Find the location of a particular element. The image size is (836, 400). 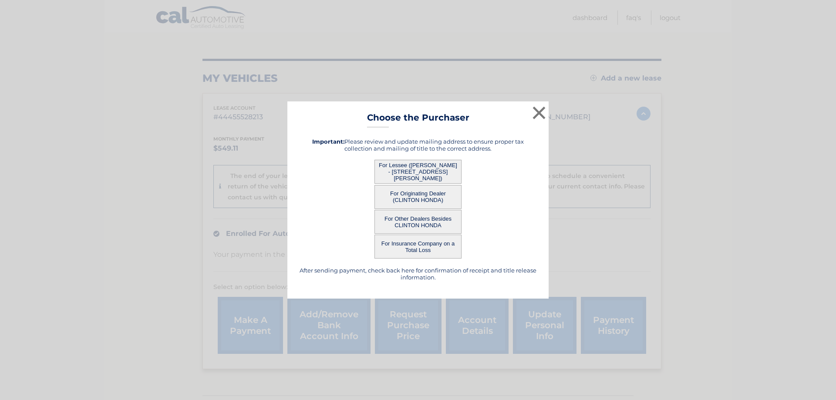

button: For Other Dealers Besides CLINTON HONDA is located at coordinates (418, 222).